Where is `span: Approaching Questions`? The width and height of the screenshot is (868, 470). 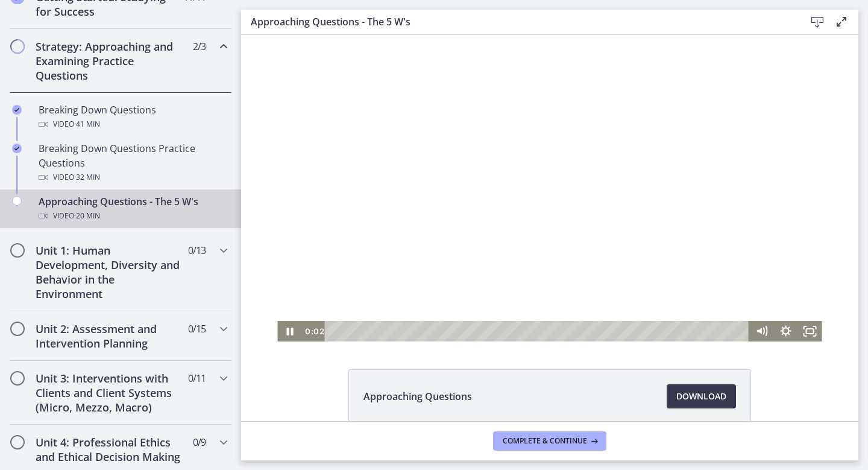
span: Approaching Questions is located at coordinates (418, 396).